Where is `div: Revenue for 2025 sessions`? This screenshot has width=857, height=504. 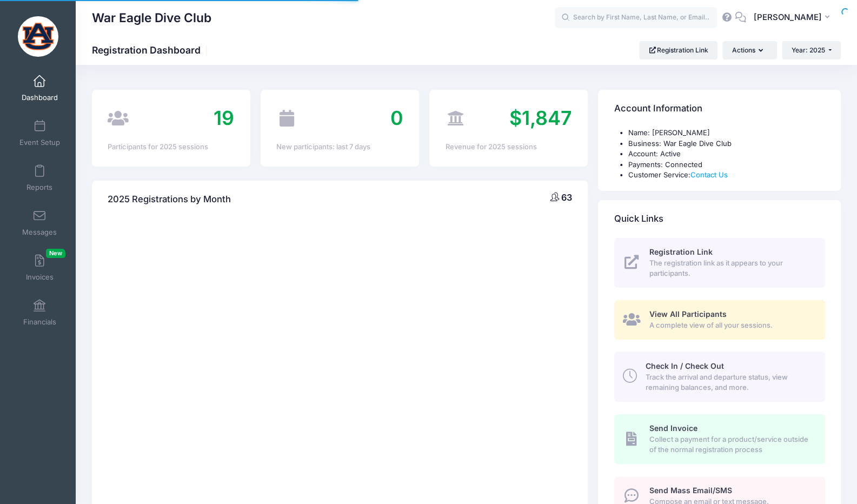
div: Revenue for 2025 sessions is located at coordinates (509, 147).